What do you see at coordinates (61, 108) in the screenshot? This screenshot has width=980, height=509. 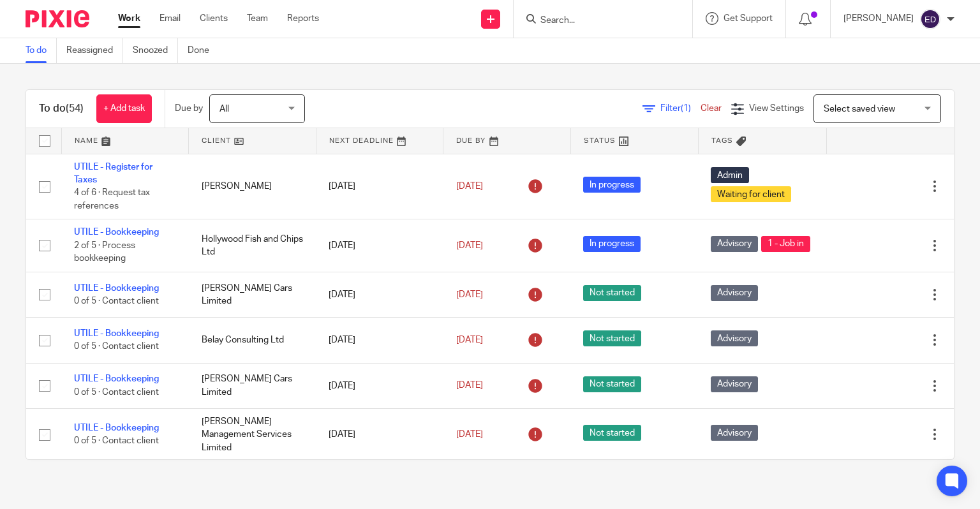 I see `h1: To do` at bounding box center [61, 108].